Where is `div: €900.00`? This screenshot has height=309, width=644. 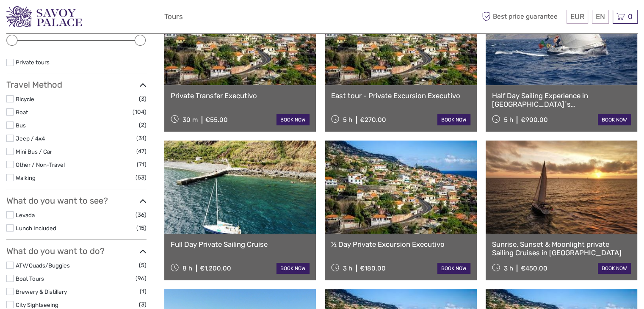 div: €900.00 is located at coordinates (534, 120).